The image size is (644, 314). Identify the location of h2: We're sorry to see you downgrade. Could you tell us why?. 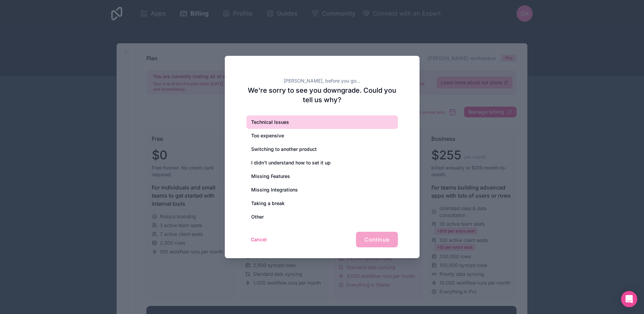
(322, 95).